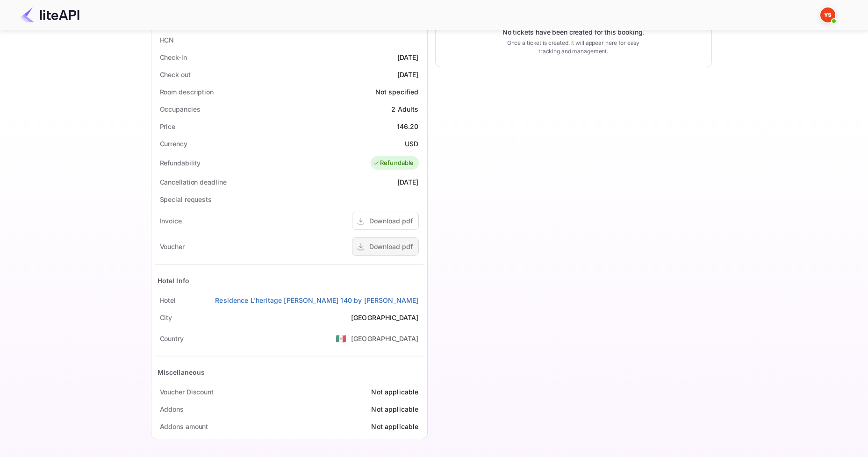 Image resolution: width=868 pixels, height=457 pixels. Describe the element at coordinates (574, 32) in the screenshot. I see `p: No tickets have been created for this booking.` at that location.